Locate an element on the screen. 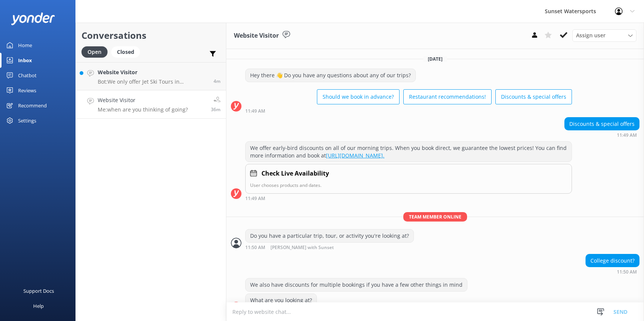 Image resolution: width=644 pixels, height=321 pixels. div: Chatbot is located at coordinates (27, 75).